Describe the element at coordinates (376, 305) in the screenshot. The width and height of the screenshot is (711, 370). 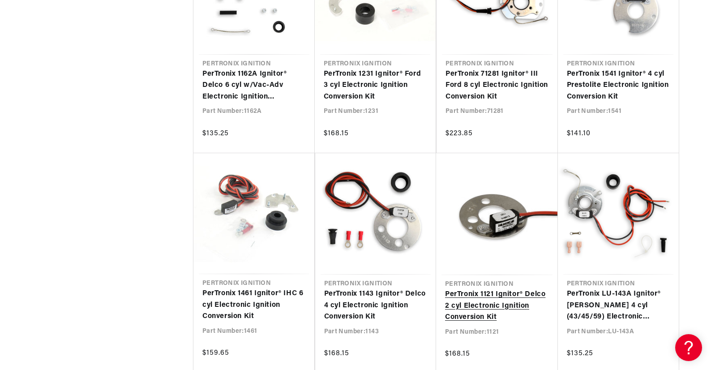
I see `a: PerTronix 1143 Ignitor® Delco 4 cyl Electronic Ignition Conversion Kit` at that location.